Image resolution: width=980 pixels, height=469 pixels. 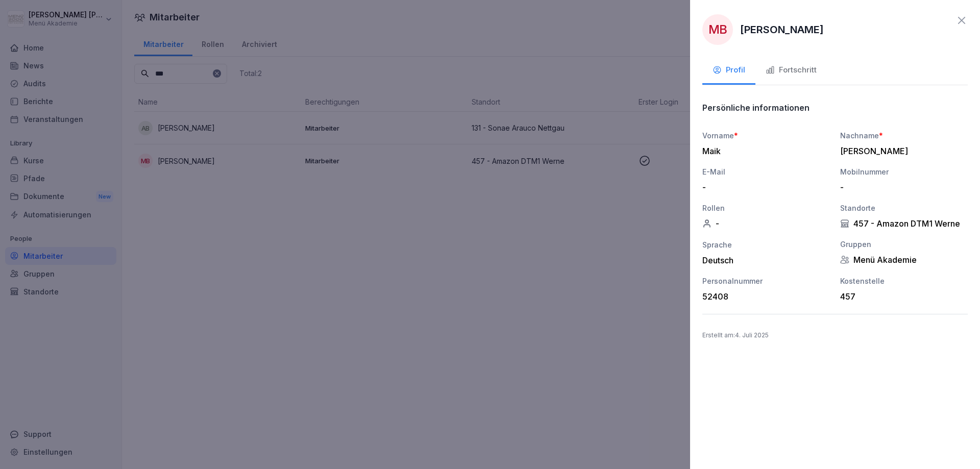 What do you see at coordinates (904, 172) in the screenshot?
I see `div: Mobilnummer` at bounding box center [904, 172].